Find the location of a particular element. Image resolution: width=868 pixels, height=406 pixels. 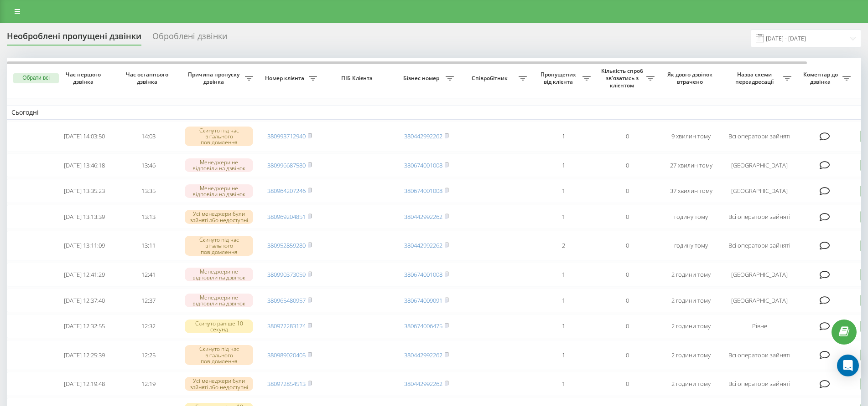

a: 380990373059 is located at coordinates (286, 275).